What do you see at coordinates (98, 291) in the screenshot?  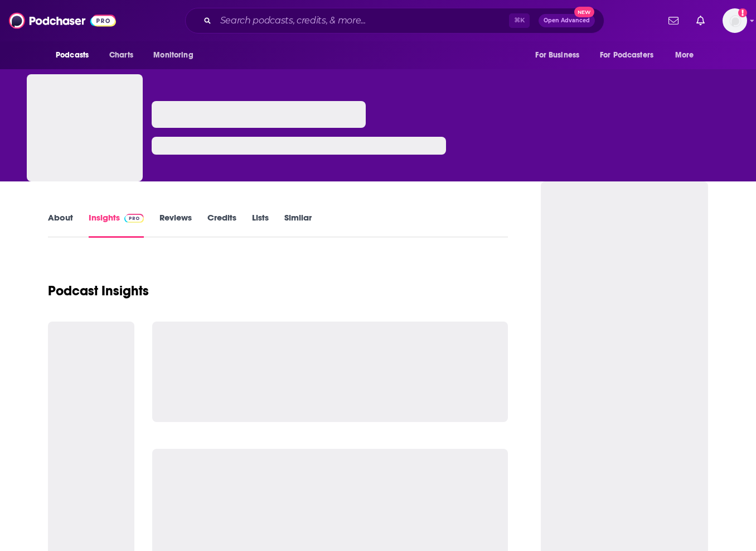 I see `h1: Podcast Insights` at bounding box center [98, 291].